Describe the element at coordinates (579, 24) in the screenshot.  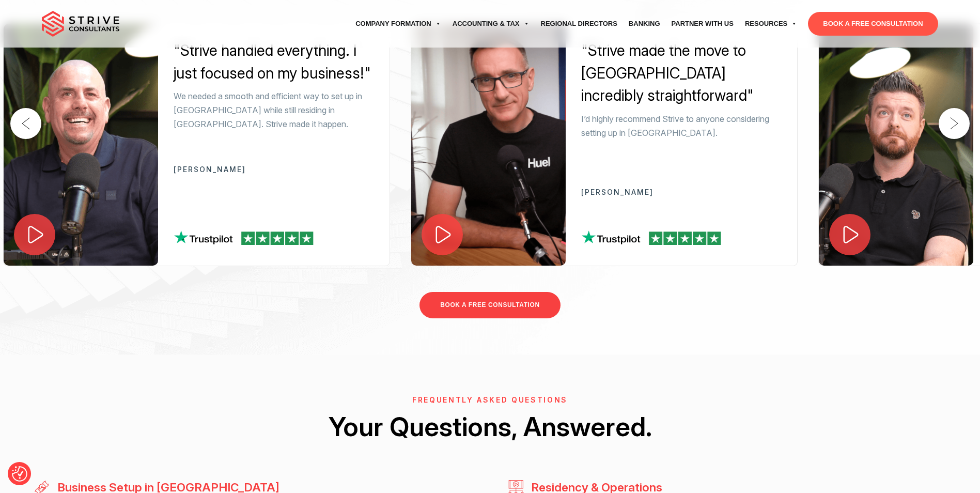
I see `a: Regional Directors` at that location.